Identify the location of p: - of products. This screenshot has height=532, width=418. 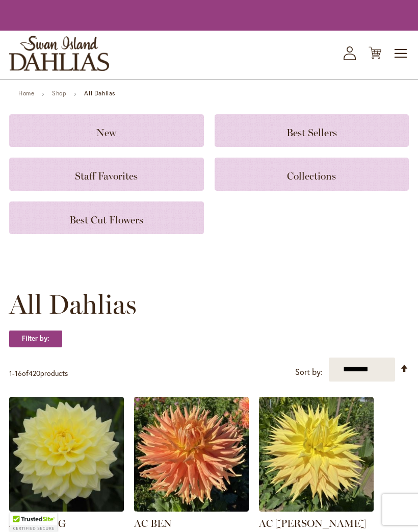
(38, 374).